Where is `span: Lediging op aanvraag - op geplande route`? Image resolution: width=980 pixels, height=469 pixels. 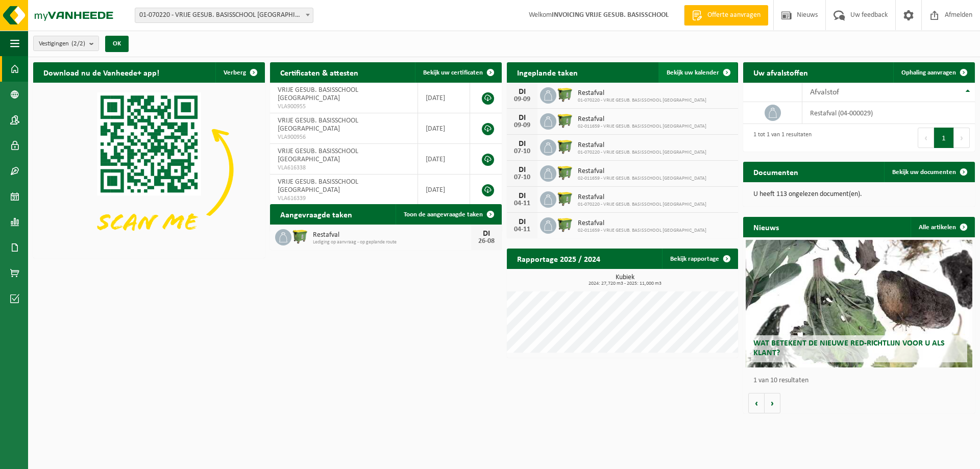
span: Lediging op aanvraag - op geplande route is located at coordinates (392, 242).